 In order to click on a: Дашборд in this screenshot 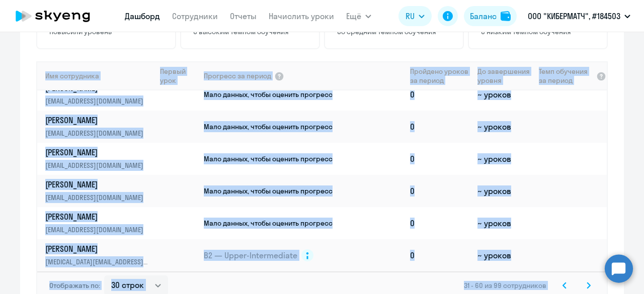, I will do `click(143, 16)`.